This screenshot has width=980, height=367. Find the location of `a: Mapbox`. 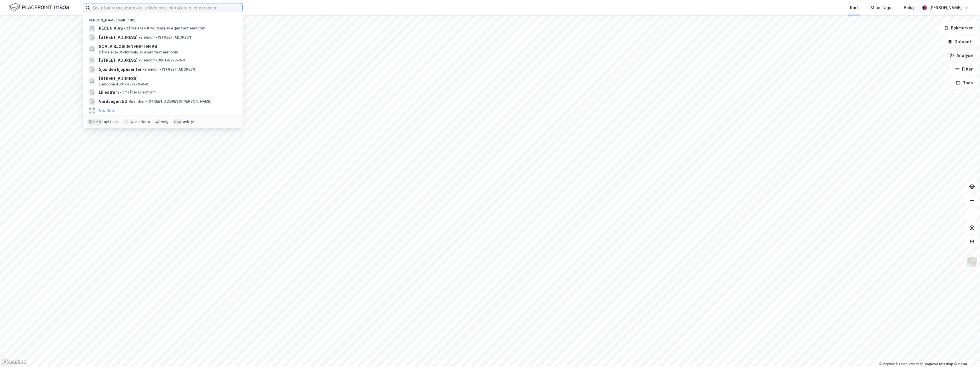

a: Mapbox is located at coordinates (887, 364).